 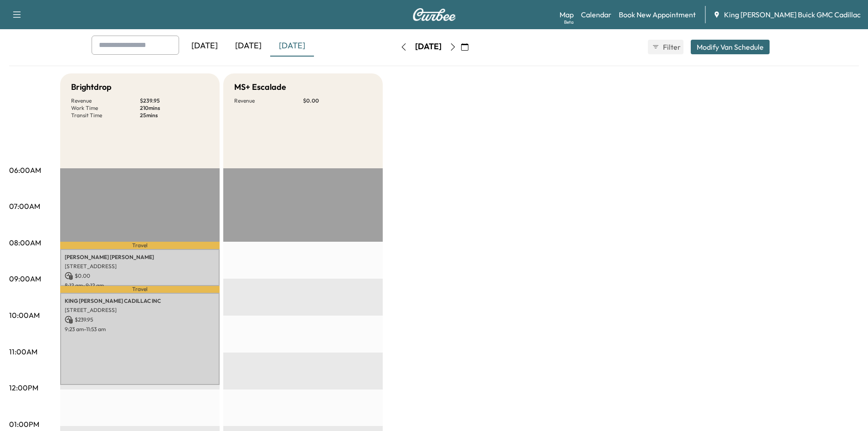 What do you see at coordinates (25, 242) in the screenshot?
I see `p: 08:00AM` at bounding box center [25, 242].